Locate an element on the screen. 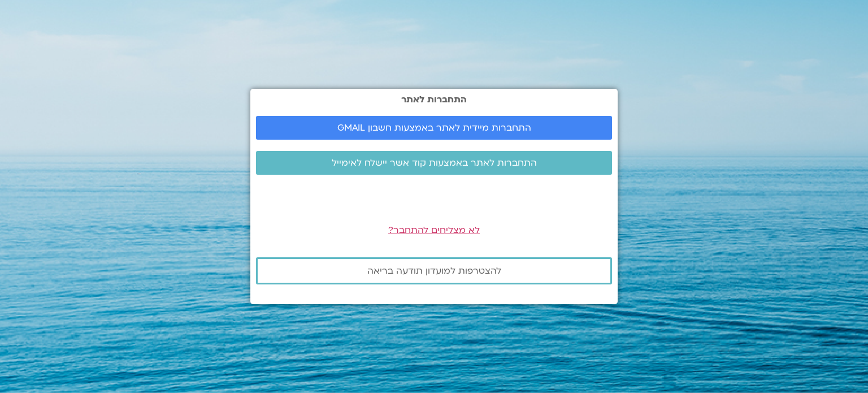 Image resolution: width=868 pixels, height=393 pixels. a: התחברות לאתר באמצעות קוד אשר יישלח לאימייל is located at coordinates (434, 163).